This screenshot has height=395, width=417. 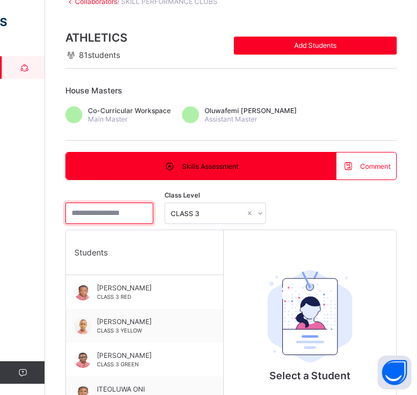 What do you see at coordinates (208, 213) in the screenshot?
I see `div: CLASS 3` at bounding box center [208, 213].